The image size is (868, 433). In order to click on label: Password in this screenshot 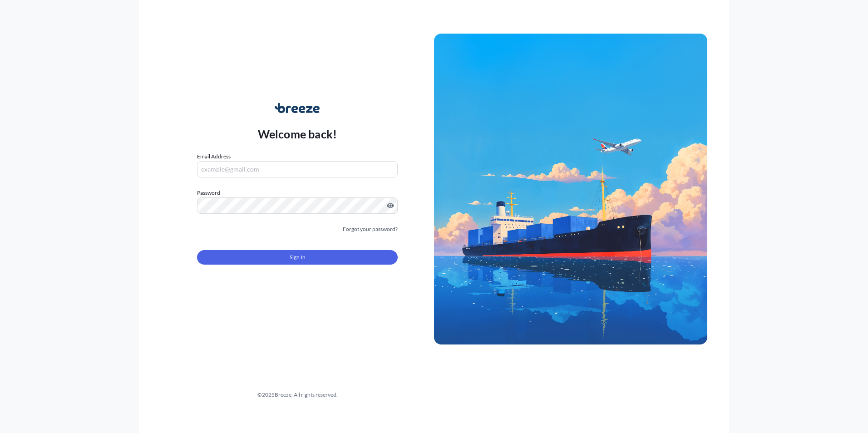, I will do `click(297, 193)`.